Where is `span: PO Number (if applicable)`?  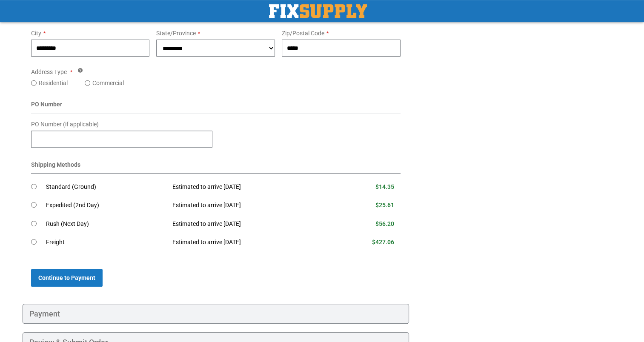
span: PO Number (if applicable) is located at coordinates (65, 124).